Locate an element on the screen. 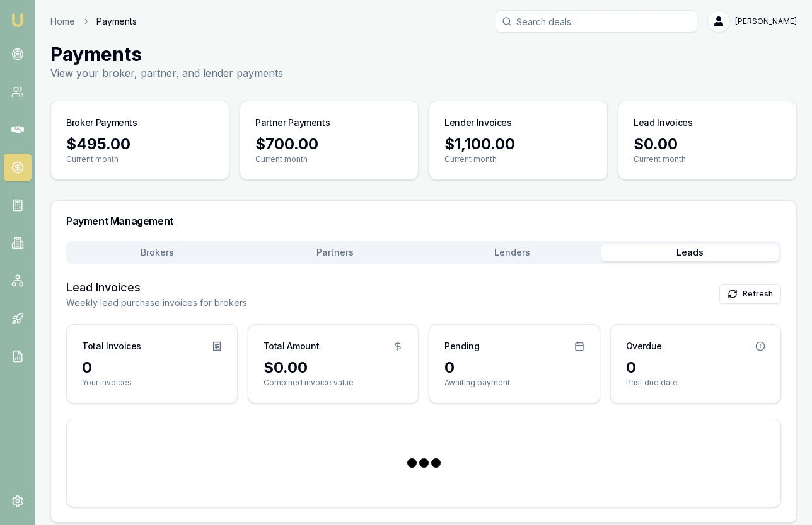  img: emu-icon-u.png is located at coordinates (18, 20).